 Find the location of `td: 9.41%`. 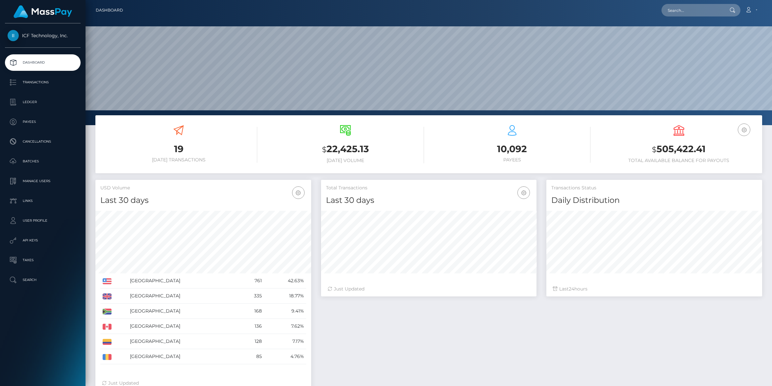

td: 9.41% is located at coordinates (285, 311).